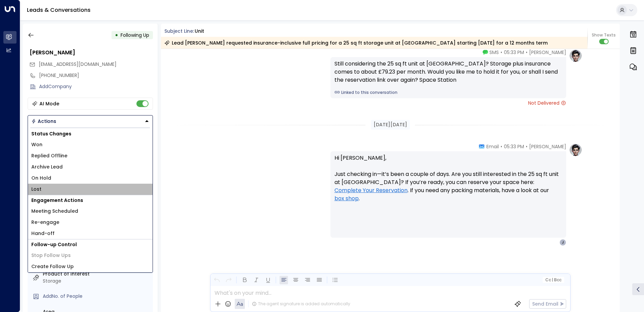  What do you see at coordinates (371, 190) in the screenshot?
I see `a: Complete Your Reservation` at bounding box center [371, 190].